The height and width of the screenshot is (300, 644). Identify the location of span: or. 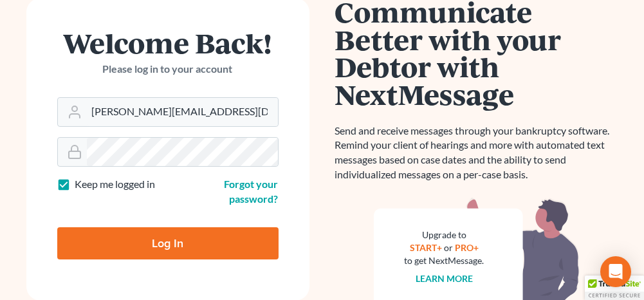
(448, 247).